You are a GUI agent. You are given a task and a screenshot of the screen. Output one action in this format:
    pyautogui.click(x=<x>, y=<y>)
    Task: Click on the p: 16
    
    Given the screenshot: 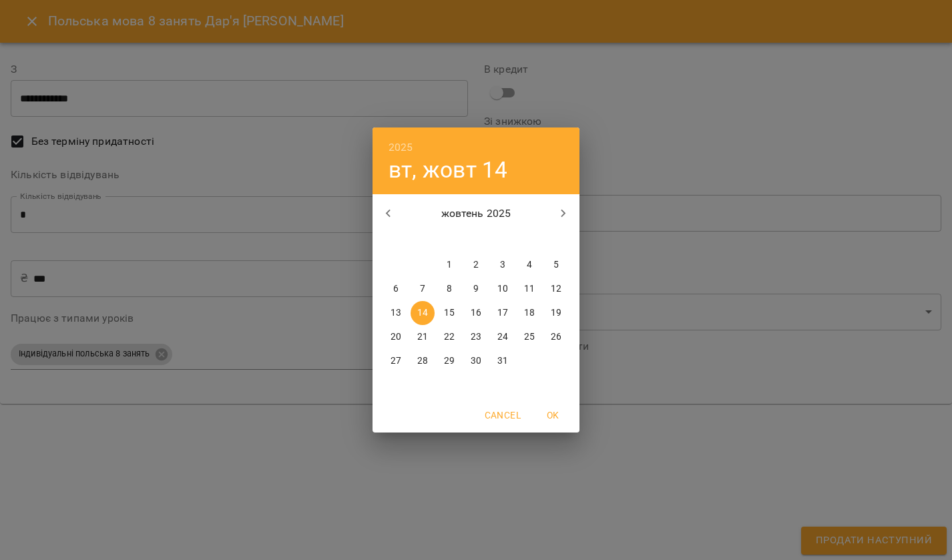 What is the action you would take?
    pyautogui.click(x=476, y=313)
    